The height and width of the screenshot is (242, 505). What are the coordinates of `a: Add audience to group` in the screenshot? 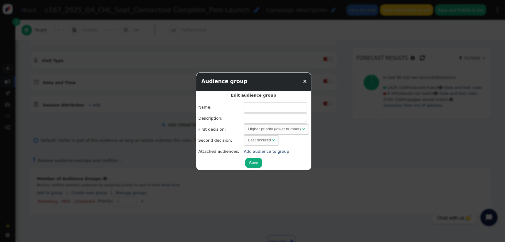 It's located at (267, 151).